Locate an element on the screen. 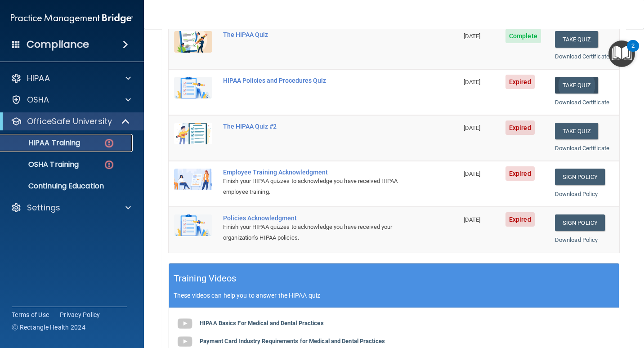 This screenshot has width=644, height=348. div: 2 is located at coordinates (633, 52).